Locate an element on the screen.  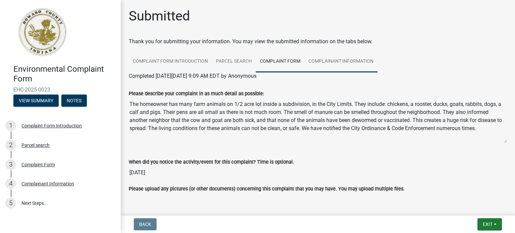
button: View Summary is located at coordinates (36, 101).